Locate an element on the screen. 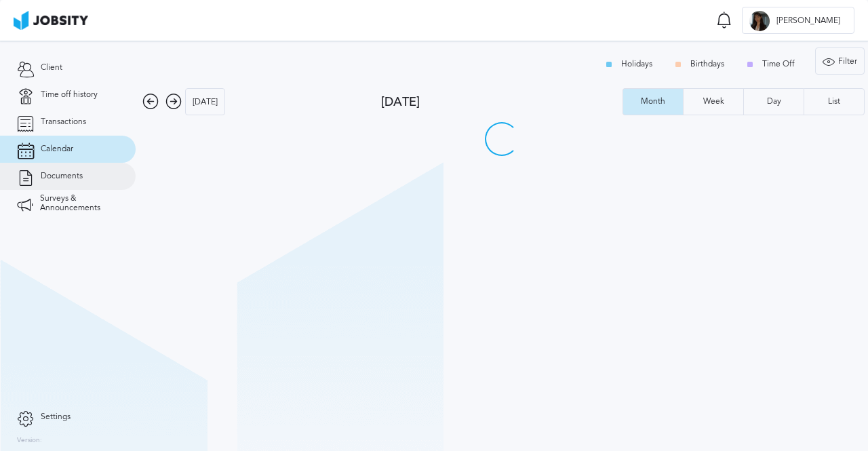 This screenshot has width=868, height=451. span: Client is located at coordinates (52, 68).